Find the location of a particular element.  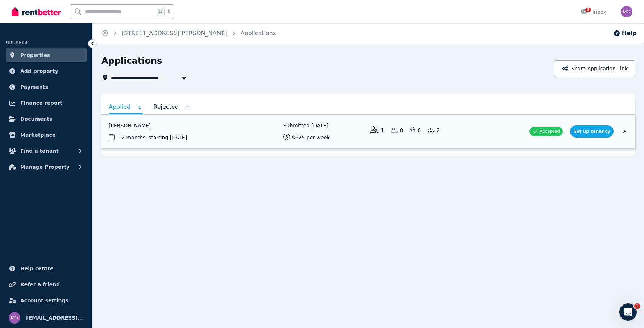

a: Properties is located at coordinates (46, 55).